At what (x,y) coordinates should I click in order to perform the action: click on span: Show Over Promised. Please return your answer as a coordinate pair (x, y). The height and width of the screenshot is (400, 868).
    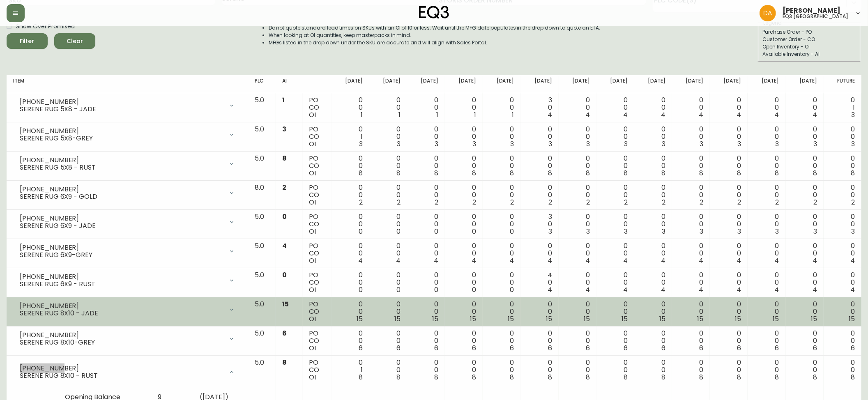
    Looking at the image, I should click on (45, 26).